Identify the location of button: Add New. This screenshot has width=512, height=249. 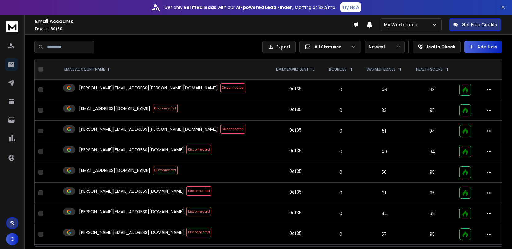
(483, 47).